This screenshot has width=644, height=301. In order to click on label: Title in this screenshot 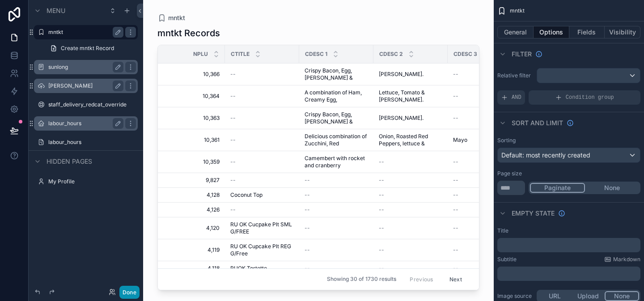, I will do `click(503, 231)`.